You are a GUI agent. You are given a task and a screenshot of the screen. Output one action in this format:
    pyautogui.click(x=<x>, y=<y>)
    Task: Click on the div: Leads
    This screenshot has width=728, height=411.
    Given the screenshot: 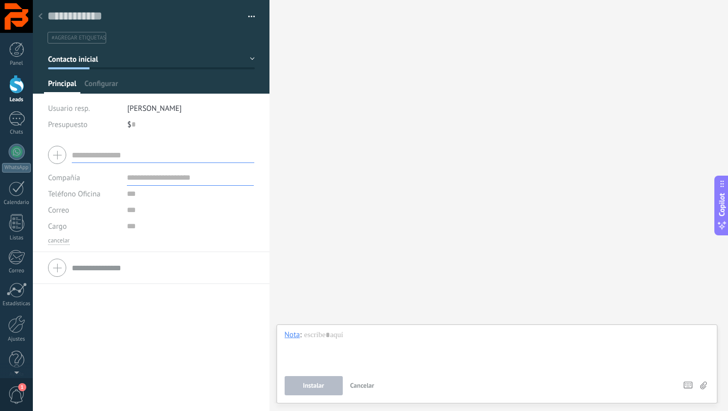 What is the action you would take?
    pyautogui.click(x=17, y=100)
    